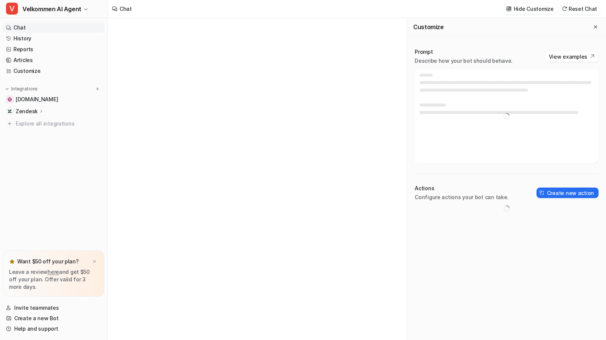  What do you see at coordinates (567, 193) in the screenshot?
I see `button: Create new action` at bounding box center [567, 193].